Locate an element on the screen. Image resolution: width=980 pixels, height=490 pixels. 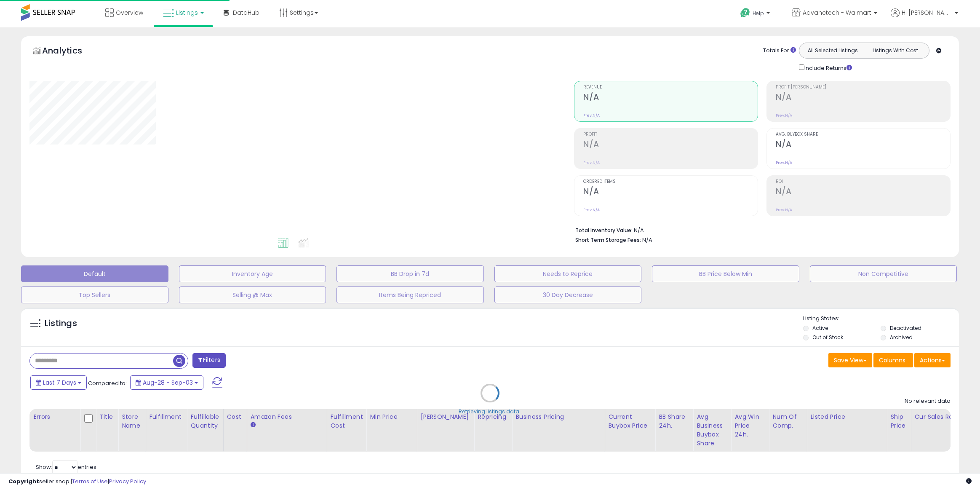
li: N/A is located at coordinates (760, 230).